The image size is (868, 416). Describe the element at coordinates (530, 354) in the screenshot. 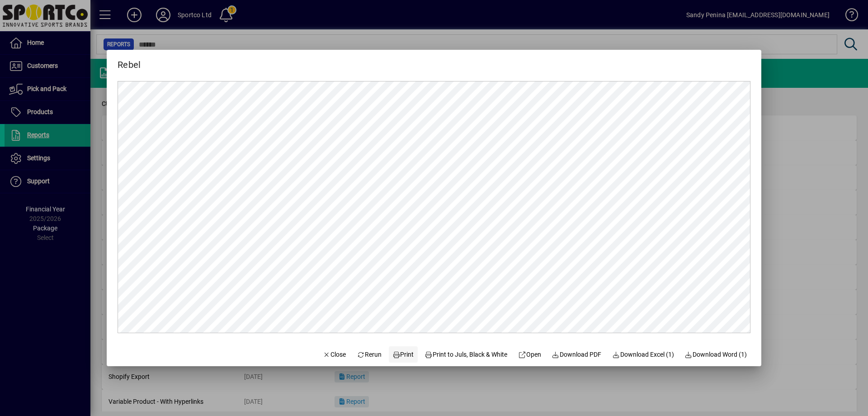

I see `span: Open` at that location.